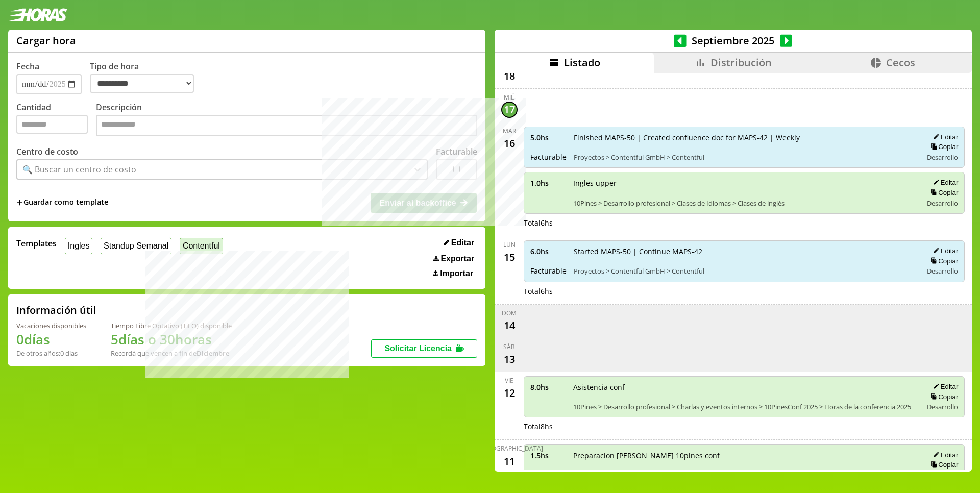 The height and width of the screenshot is (493, 980). What do you see at coordinates (509, 346) in the screenshot?
I see `div: sáb` at bounding box center [509, 346].